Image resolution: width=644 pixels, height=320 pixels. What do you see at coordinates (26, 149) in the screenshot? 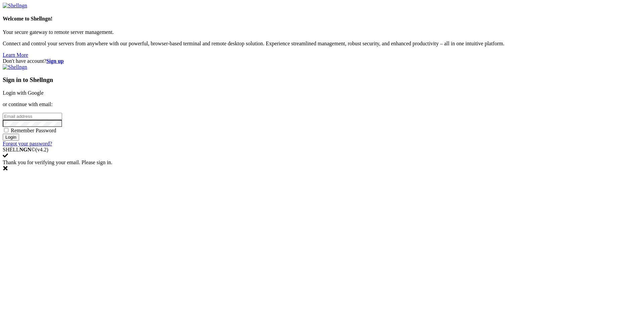
I see `span: SHELL ©` at bounding box center [26, 149].